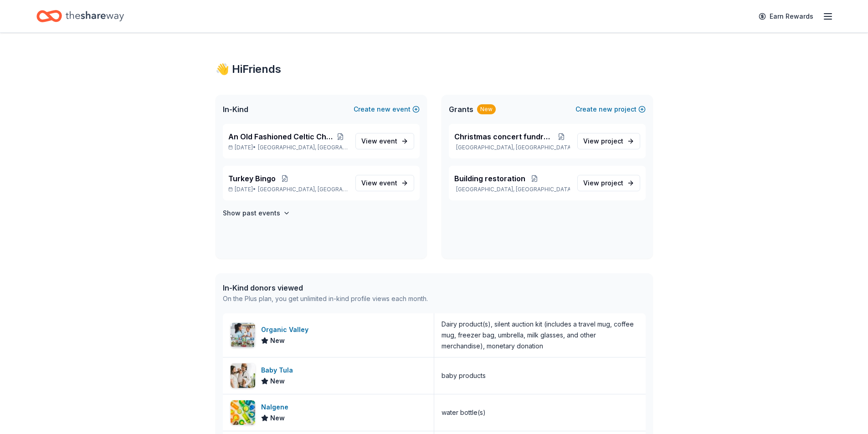 The height and width of the screenshot is (434, 868). I want to click on div: 👋 Hi Friends, so click(434, 69).